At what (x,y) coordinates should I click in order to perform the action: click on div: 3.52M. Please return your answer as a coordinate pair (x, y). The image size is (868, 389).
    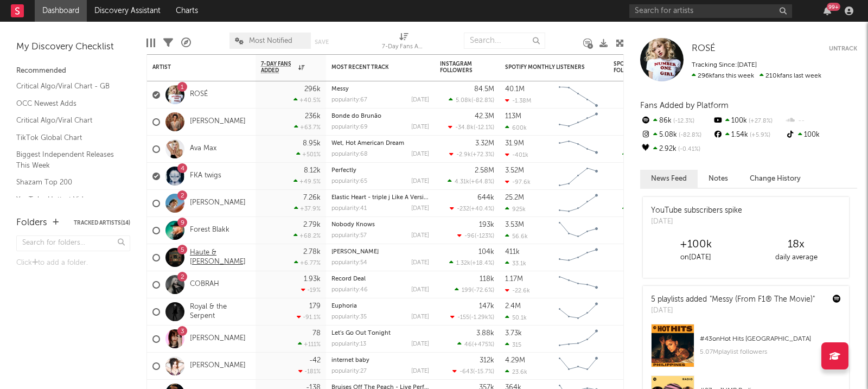
    Looking at the image, I should click on (514, 171).